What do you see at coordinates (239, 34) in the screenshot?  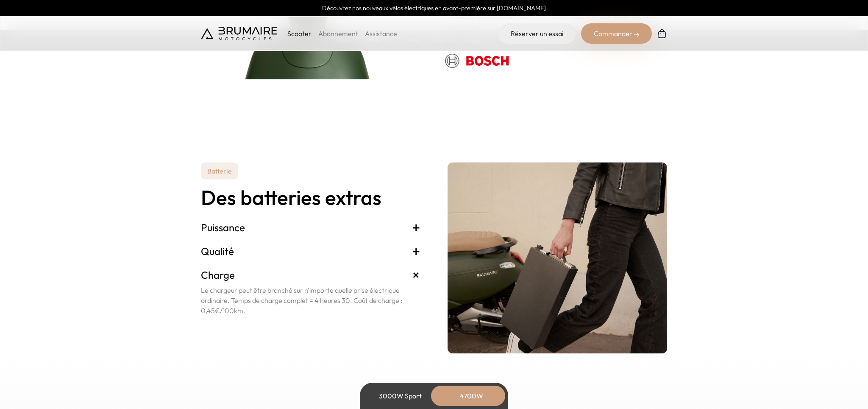 I see `img: Brumaire Motocycles` at bounding box center [239, 34].